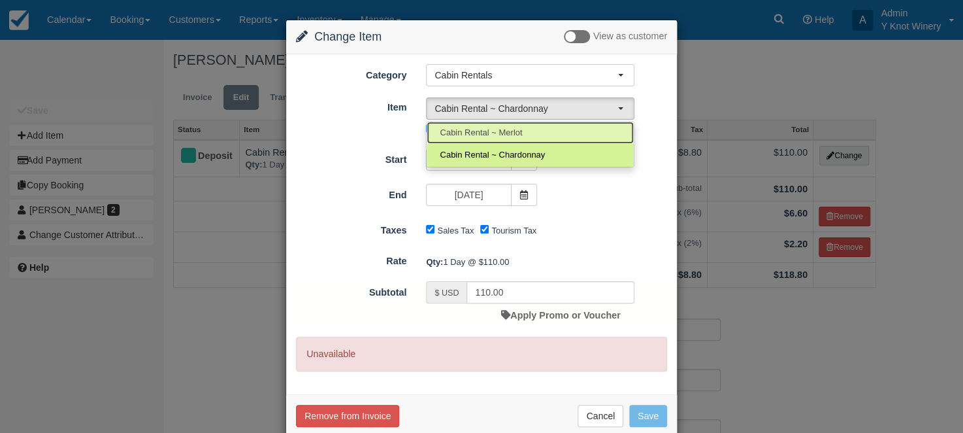 The image size is (963, 433). Describe the element at coordinates (514, 230) in the screenshot. I see `label: Tourism Tax` at that location.